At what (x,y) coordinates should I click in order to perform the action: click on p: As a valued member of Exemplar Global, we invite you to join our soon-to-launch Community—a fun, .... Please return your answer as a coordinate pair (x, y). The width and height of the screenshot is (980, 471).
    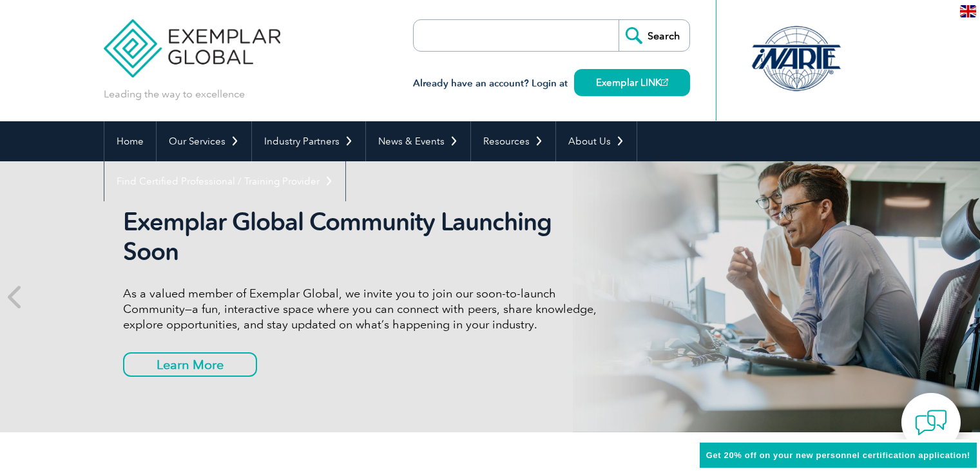
    Looking at the image, I should click on (365, 309).